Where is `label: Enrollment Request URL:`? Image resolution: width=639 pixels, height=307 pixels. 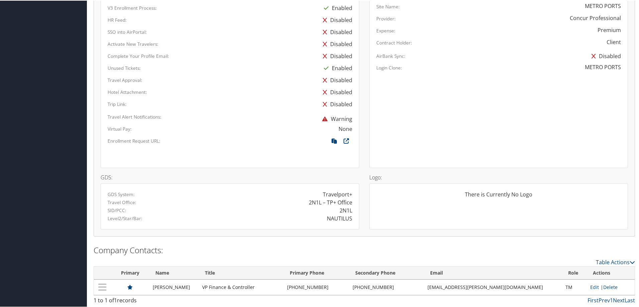 label: Enrollment Request URL: is located at coordinates (134, 140).